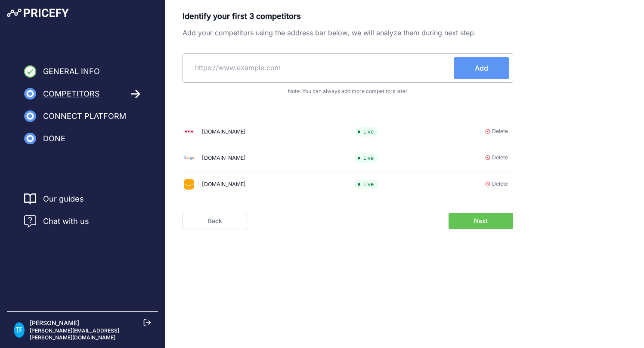 Image resolution: width=644 pixels, height=348 pixels. What do you see at coordinates (85, 116) in the screenshot?
I see `span: Connect Platform` at bounding box center [85, 116].